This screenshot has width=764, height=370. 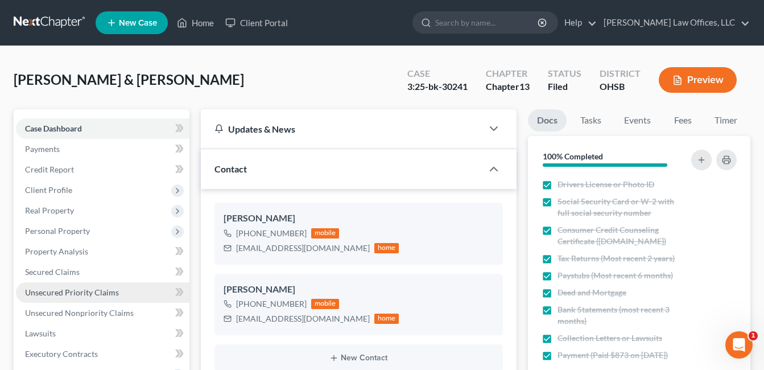 What do you see at coordinates (52, 271) in the screenshot?
I see `span: Secured Claims` at bounding box center [52, 271].